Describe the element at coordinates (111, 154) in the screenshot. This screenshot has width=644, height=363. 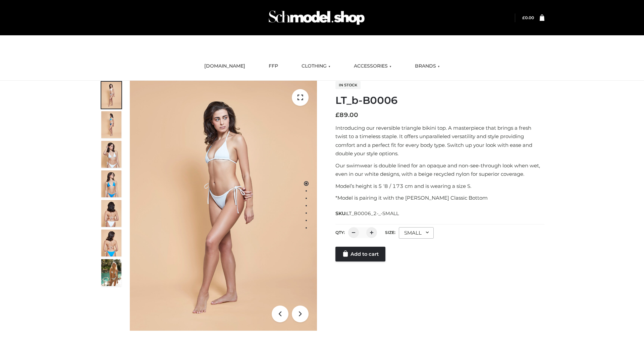
I see `img: ArielClassicBikiniTop_CloudNine_AzureSky_OW114ECO_3-scaled.jpg` at that location.